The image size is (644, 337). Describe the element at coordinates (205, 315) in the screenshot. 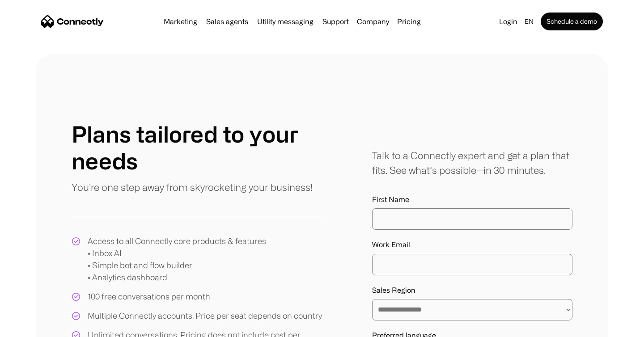

I see `div: Multiple Connectly accounts. Price per seat depends on country` at that location.